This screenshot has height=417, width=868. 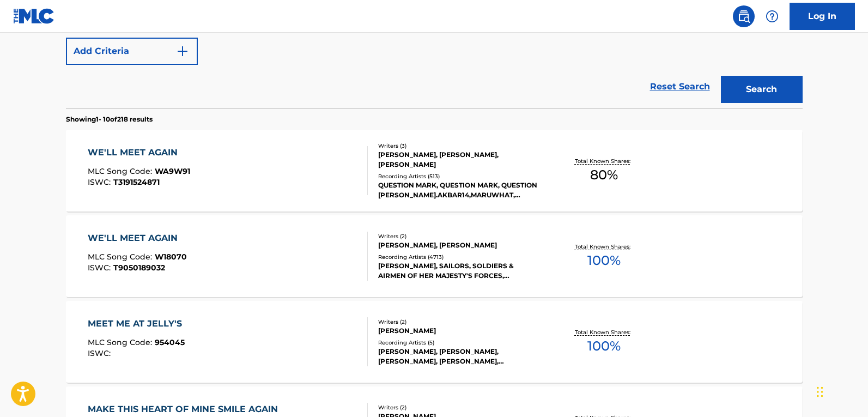 I want to click on button: Search, so click(x=762, y=89).